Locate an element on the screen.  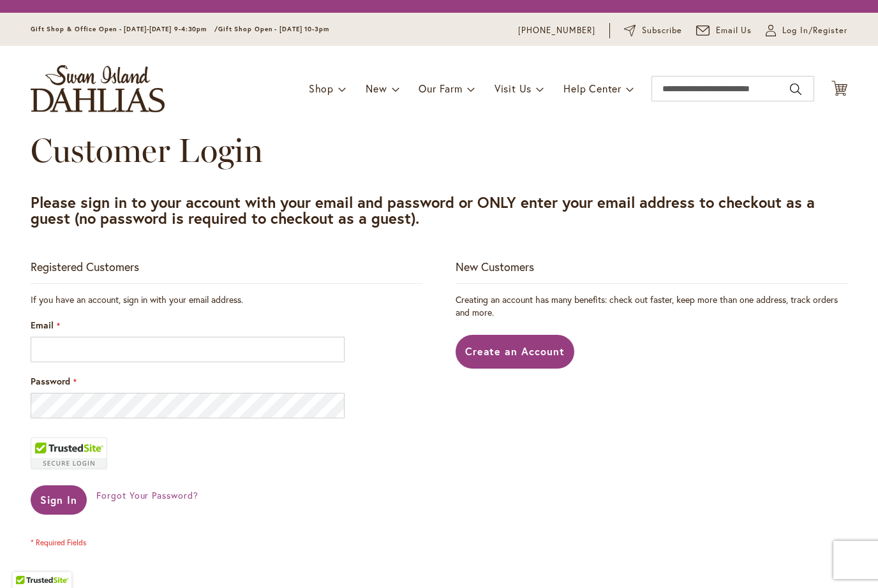
span: New is located at coordinates (375, 88).